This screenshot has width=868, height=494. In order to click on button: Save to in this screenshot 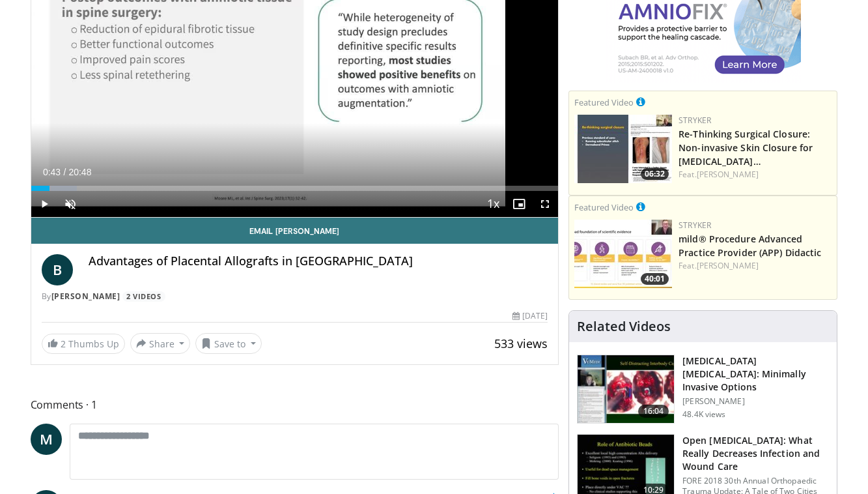, I will do `click(229, 343)`.